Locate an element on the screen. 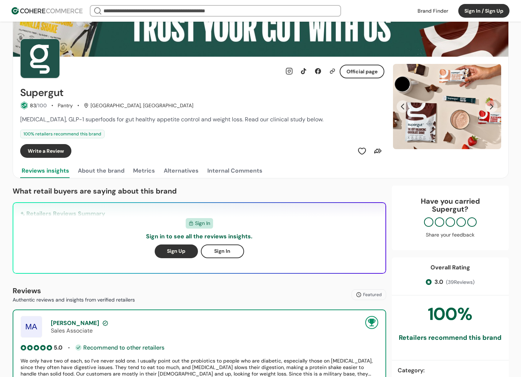 Image resolution: width=521 pixels, height=377 pixels. span: ( 39 Reviews) is located at coordinates (461, 282).